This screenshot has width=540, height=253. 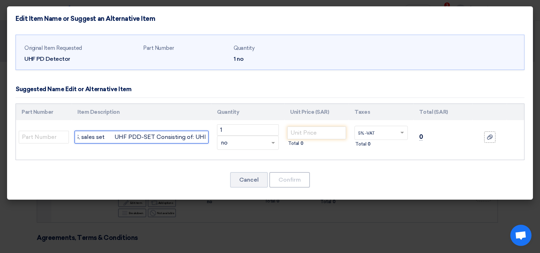 What do you see at coordinates (74, 89) in the screenshot?
I see `div: Suggested Name Edit or Alternative Item` at bounding box center [74, 89].